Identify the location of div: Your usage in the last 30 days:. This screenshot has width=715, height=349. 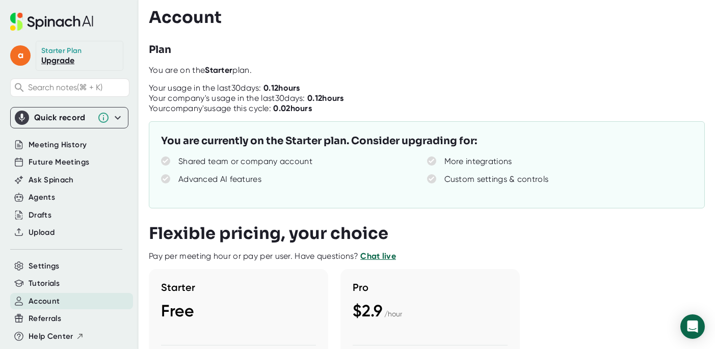
(224, 88).